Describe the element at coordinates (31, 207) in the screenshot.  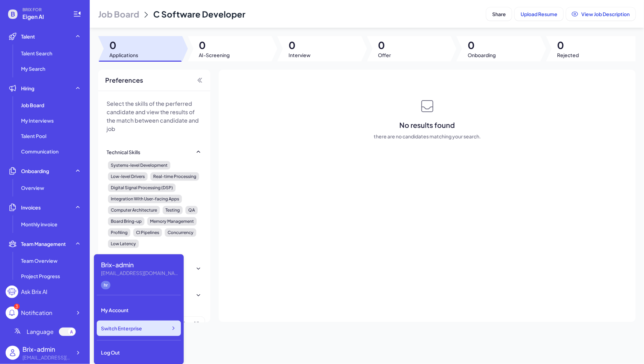
I see `span: Invoices` at that location.